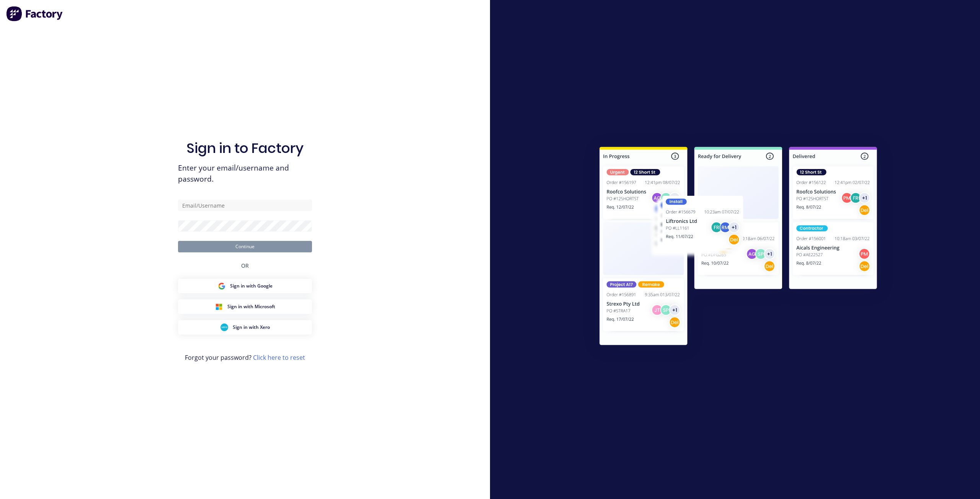 Image resolution: width=980 pixels, height=499 pixels. I want to click on button: Microsoft Sign inSign in with Microsoft, so click(245, 307).